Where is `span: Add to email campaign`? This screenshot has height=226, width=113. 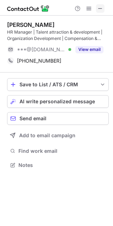 span: Add to email campaign is located at coordinates (47, 136).